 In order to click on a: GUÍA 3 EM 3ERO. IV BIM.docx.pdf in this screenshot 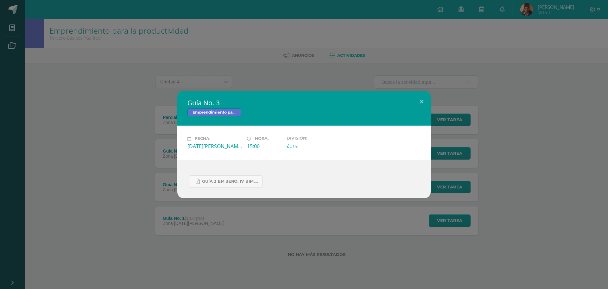, I will do `click(226, 181)`.